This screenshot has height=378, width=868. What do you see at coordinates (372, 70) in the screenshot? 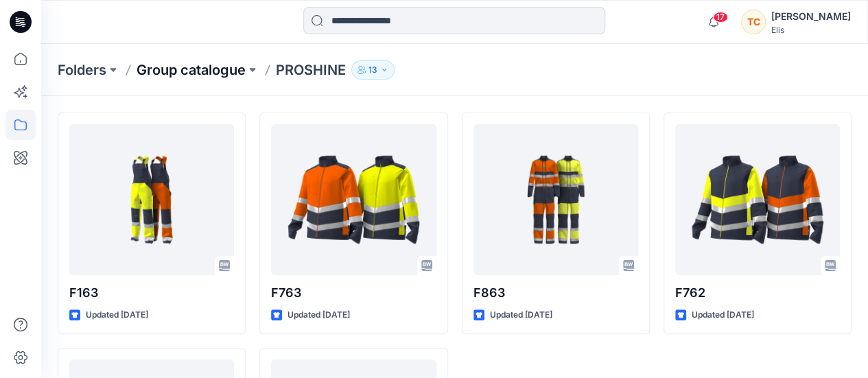
I see `button: 13` at bounding box center [372, 70].